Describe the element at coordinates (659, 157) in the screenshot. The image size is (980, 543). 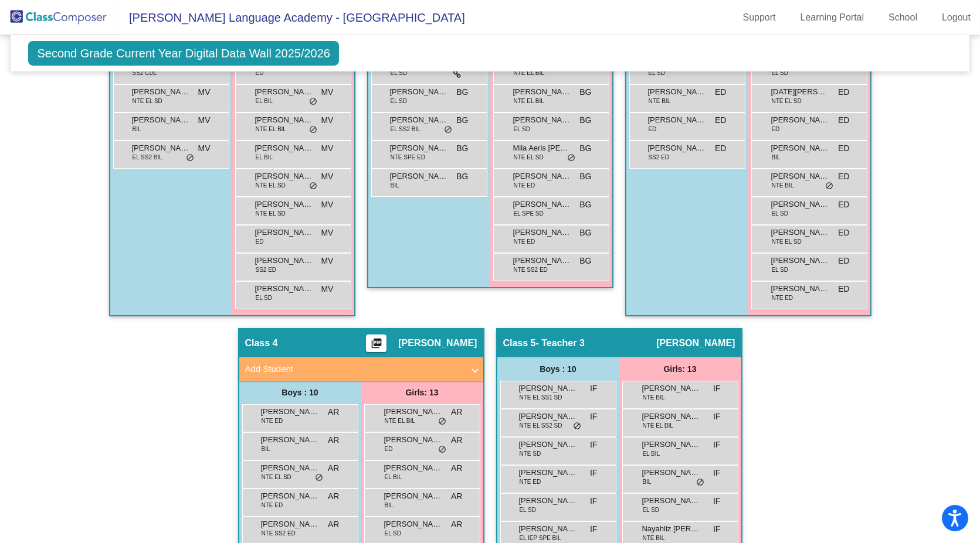
I see `span: SS2 ED` at that location.